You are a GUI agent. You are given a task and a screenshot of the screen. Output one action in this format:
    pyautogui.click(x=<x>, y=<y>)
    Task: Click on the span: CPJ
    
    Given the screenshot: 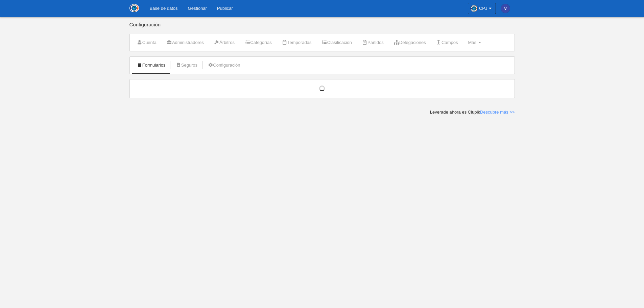 What is the action you would take?
    pyautogui.click(x=483, y=8)
    